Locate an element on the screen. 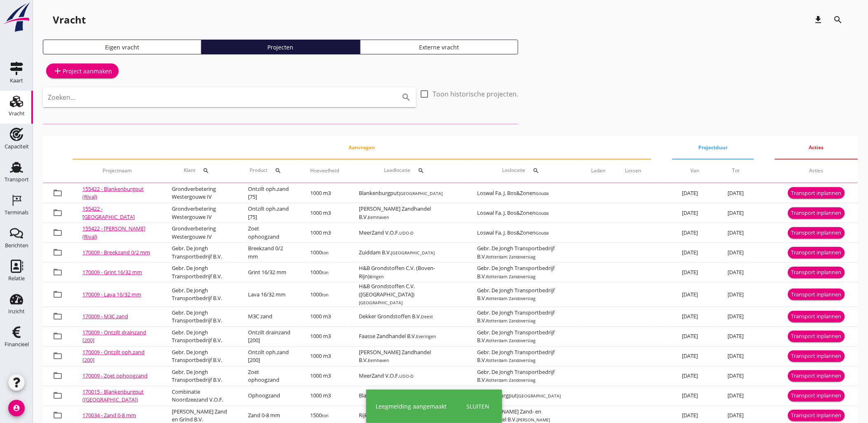  small: Eemhaven is located at coordinates (378, 360).